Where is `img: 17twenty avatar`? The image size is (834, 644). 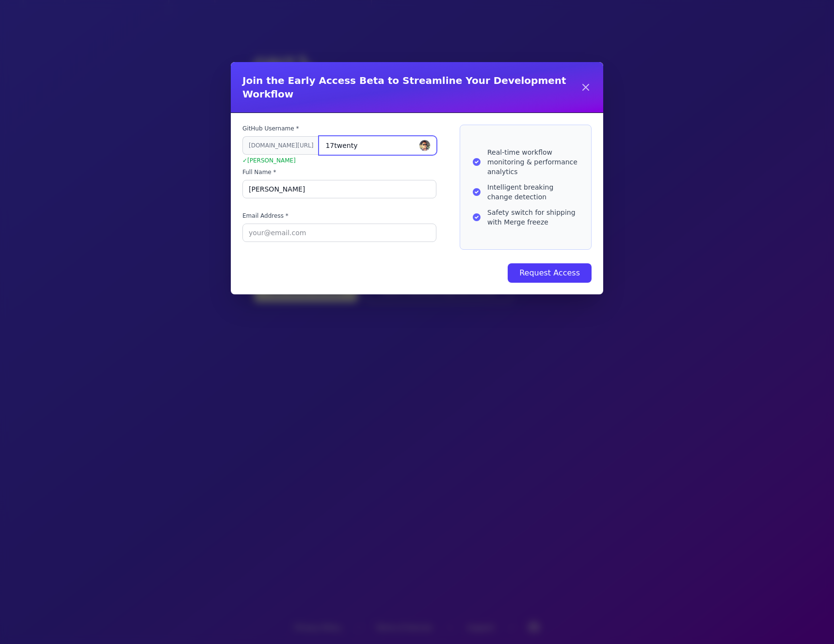
img: 17twenty avatar is located at coordinates (425, 145).